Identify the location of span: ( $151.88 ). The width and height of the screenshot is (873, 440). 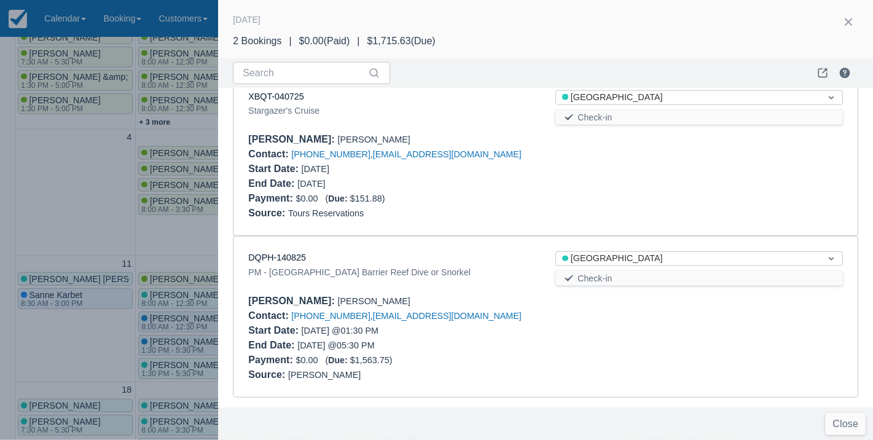
(354, 198).